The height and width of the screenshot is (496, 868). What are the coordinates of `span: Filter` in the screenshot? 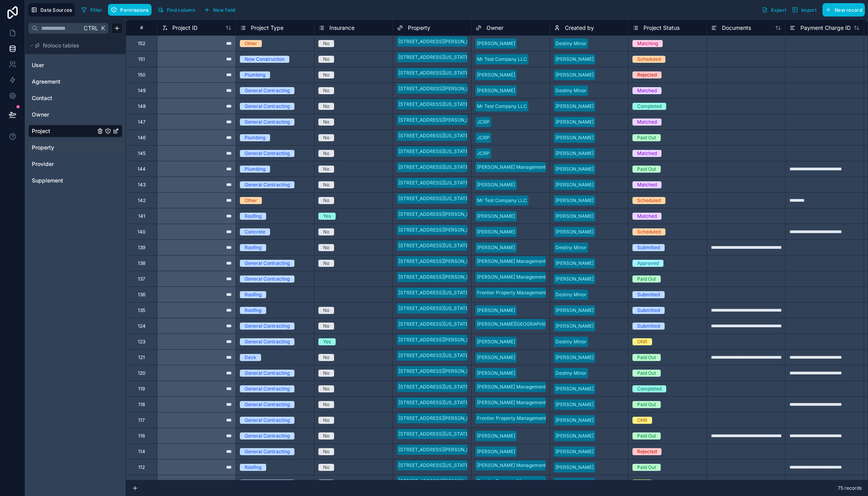 It's located at (96, 10).